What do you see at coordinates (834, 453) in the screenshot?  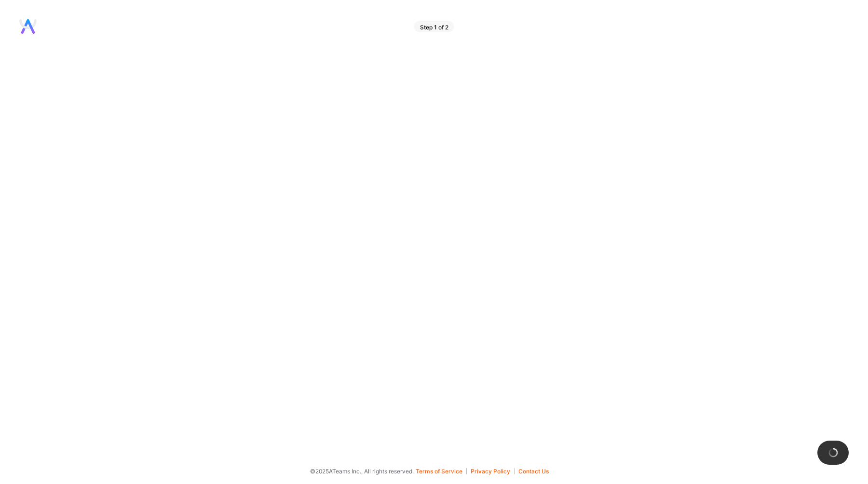 I see `img: loading` at bounding box center [834, 453].